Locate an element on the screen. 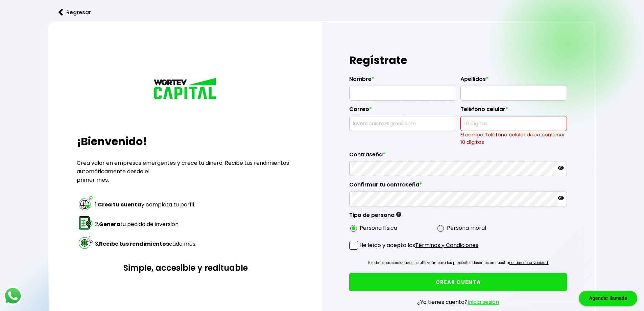 The height and width of the screenshot is (311, 644). a: política de privacidad. is located at coordinates (529, 262).